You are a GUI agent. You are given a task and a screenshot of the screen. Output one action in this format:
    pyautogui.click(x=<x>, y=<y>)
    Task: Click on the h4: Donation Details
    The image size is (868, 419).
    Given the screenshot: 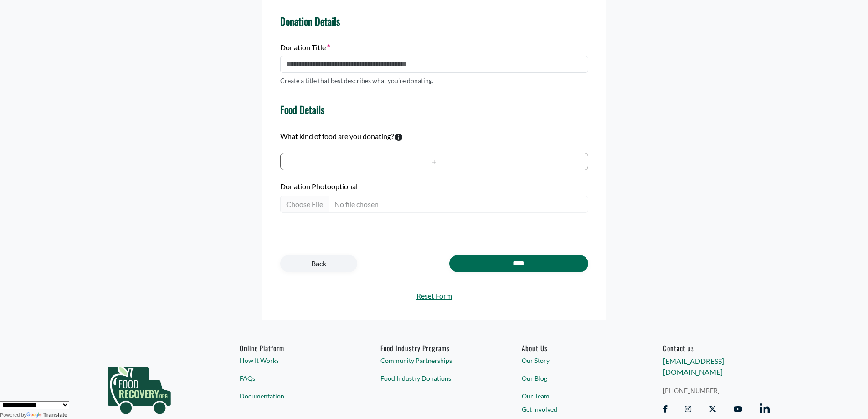 What is the action you would take?
    pyautogui.click(x=434, y=21)
    